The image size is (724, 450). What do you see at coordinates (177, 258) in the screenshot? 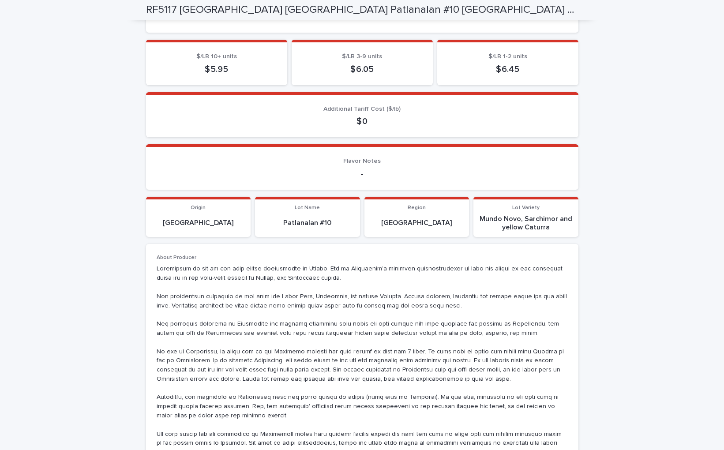
I see `span: About Producer` at bounding box center [177, 258].